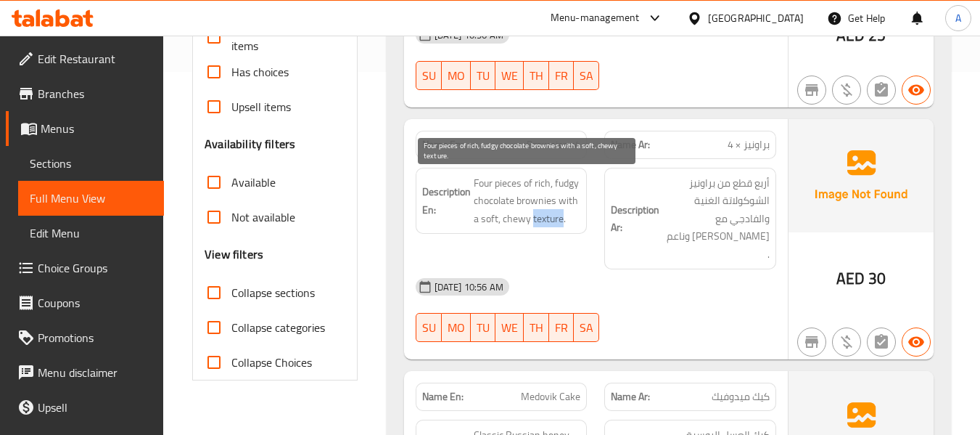 The height and width of the screenshot is (435, 980). Describe the element at coordinates (272, 362) in the screenshot. I see `span: Collapse Choices` at that location.